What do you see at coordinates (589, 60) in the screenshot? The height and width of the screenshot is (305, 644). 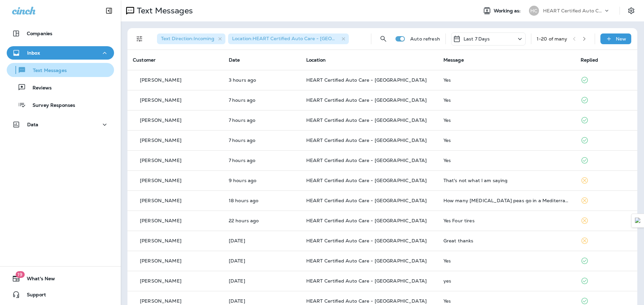 I see `span: Replied` at bounding box center [589, 60].